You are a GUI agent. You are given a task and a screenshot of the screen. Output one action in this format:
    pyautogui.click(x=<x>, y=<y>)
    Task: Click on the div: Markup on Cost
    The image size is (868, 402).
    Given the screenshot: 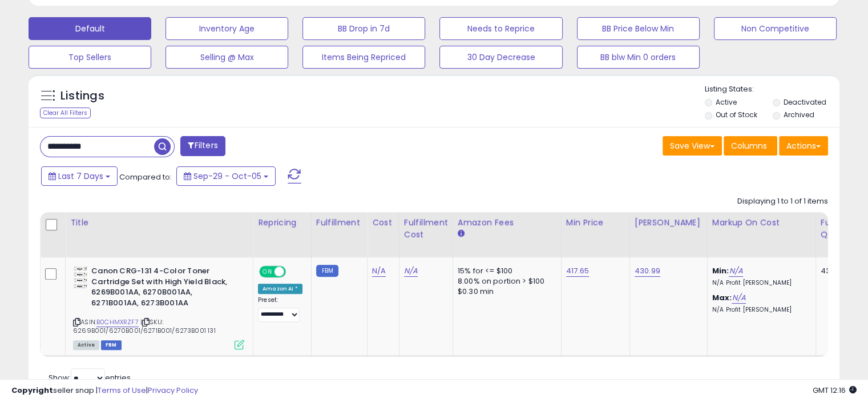 What is the action you would take?
    pyautogui.click(x=762, y=222)
    